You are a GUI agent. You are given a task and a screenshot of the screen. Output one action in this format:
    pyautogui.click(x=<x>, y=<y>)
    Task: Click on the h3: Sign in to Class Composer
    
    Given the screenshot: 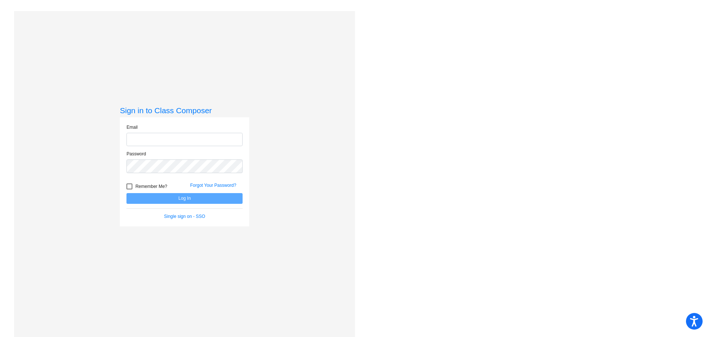 What is the action you would take?
    pyautogui.click(x=184, y=110)
    